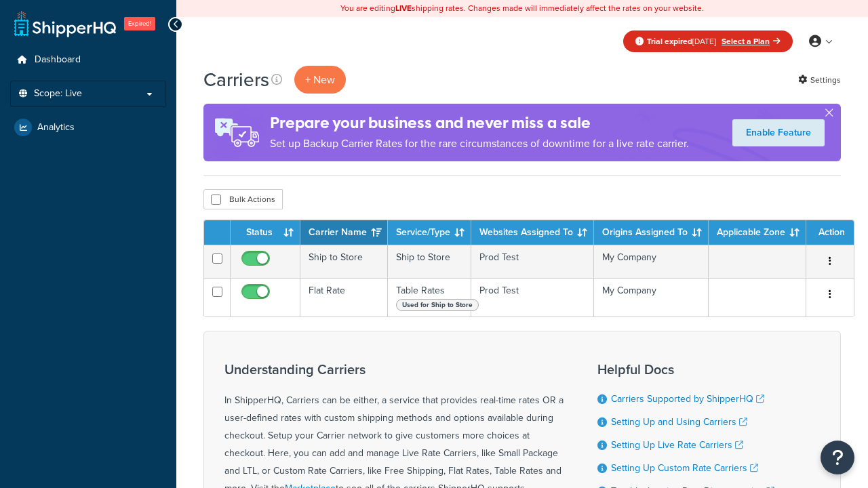 The image size is (868, 488). What do you see at coordinates (88, 128) in the screenshot?
I see `a: Analytics` at bounding box center [88, 128].